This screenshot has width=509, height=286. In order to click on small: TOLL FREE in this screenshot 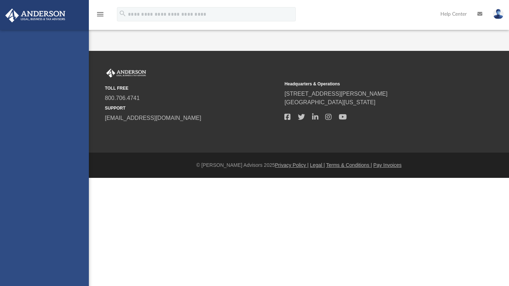, I will do `click(192, 88)`.